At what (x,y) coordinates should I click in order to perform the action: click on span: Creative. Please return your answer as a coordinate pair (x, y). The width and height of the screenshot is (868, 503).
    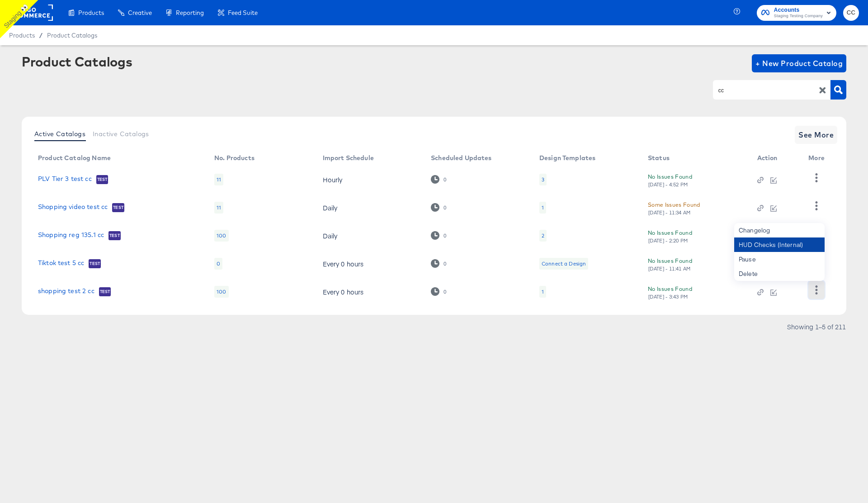
    Looking at the image, I should click on (139, 13).